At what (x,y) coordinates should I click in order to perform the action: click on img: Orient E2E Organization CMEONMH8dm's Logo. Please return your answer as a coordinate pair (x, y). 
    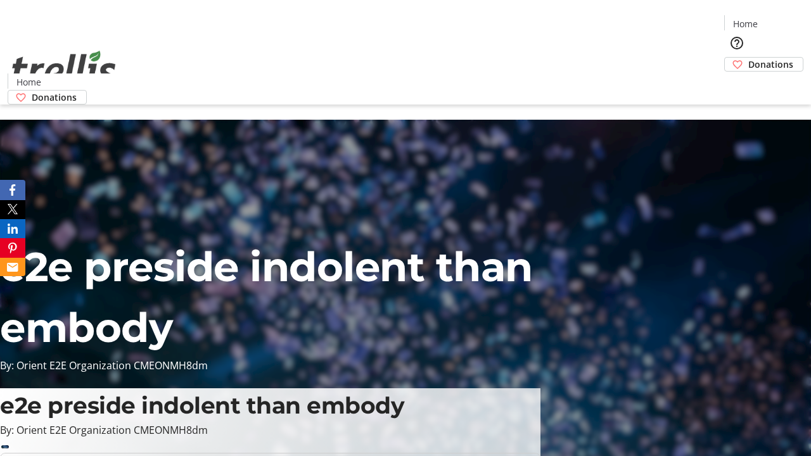
    Looking at the image, I should click on (64, 68).